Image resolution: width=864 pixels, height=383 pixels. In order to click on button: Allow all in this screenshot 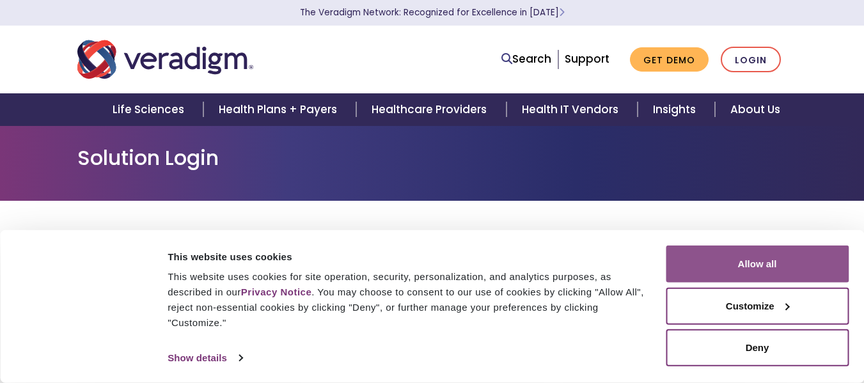, I will do `click(757, 264)`.